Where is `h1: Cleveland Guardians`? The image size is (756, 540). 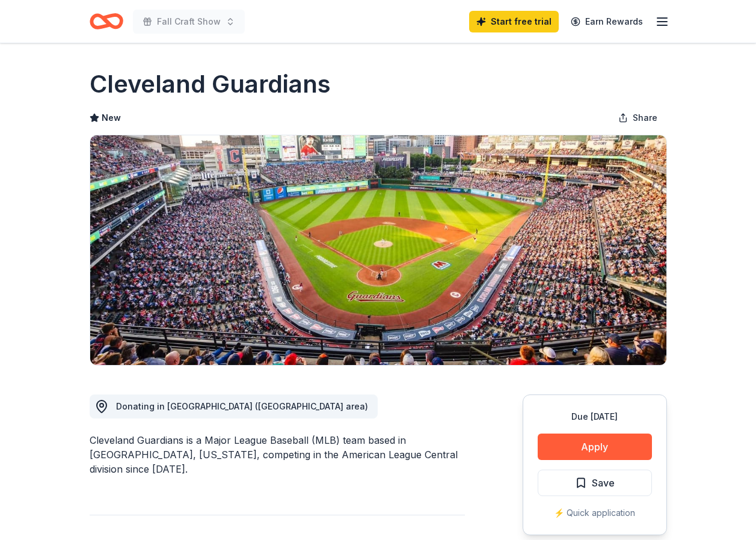 h1: Cleveland Guardians is located at coordinates (210, 84).